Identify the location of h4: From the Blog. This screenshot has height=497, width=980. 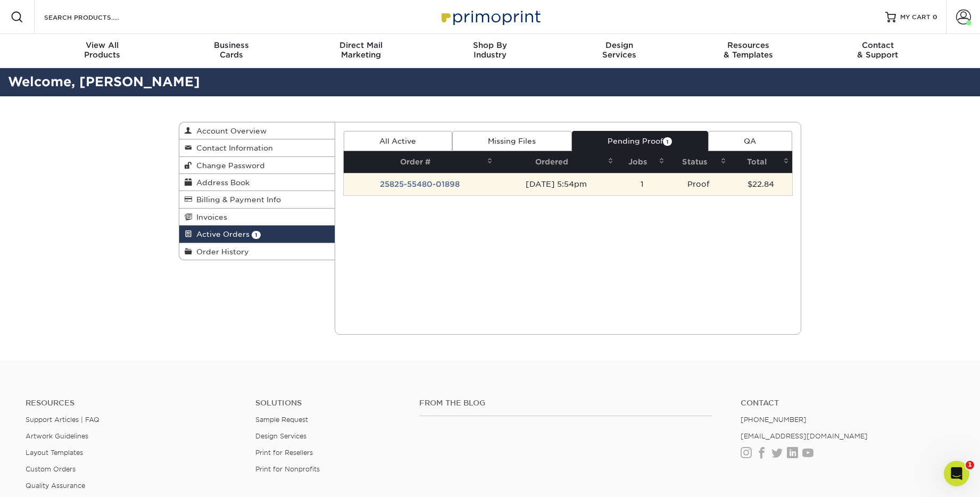
(565, 403).